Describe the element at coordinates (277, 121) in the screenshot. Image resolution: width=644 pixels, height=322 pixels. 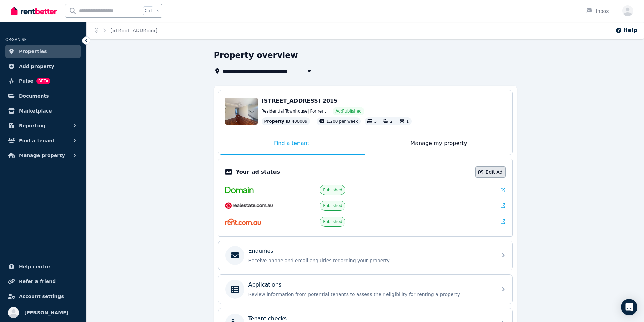
I see `span: Property ID` at that location.